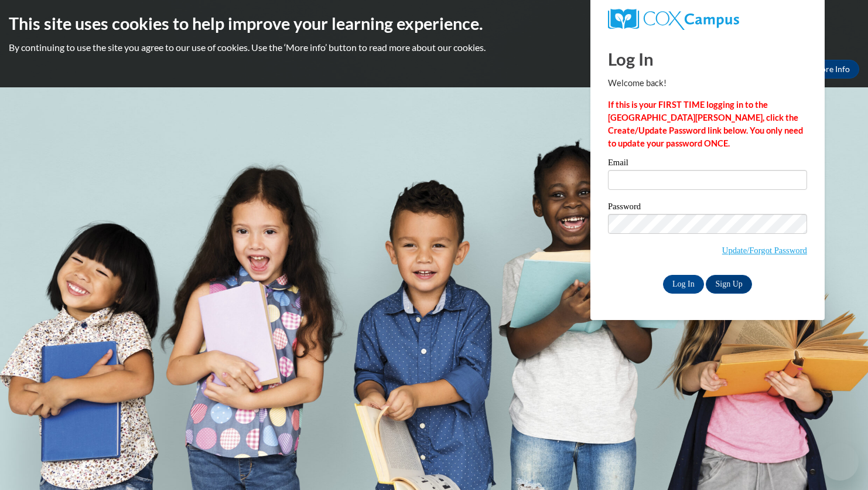  Describe the element at coordinates (764, 250) in the screenshot. I see `a: Update/Forgot Password` at that location.